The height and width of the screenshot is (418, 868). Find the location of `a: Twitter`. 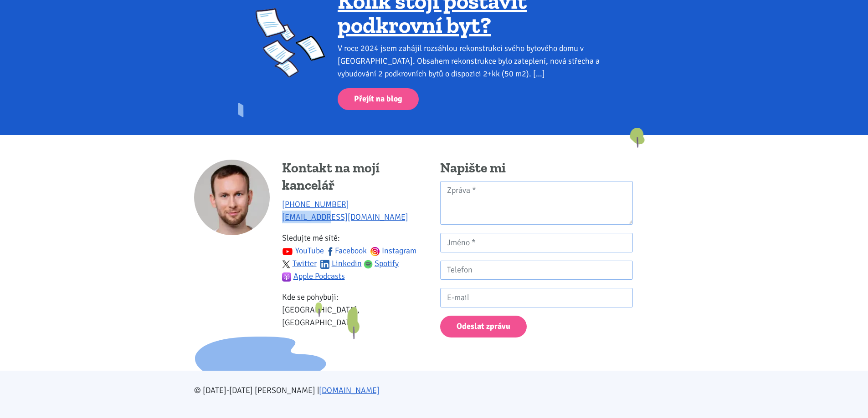

a: Twitter is located at coordinates (299, 264).